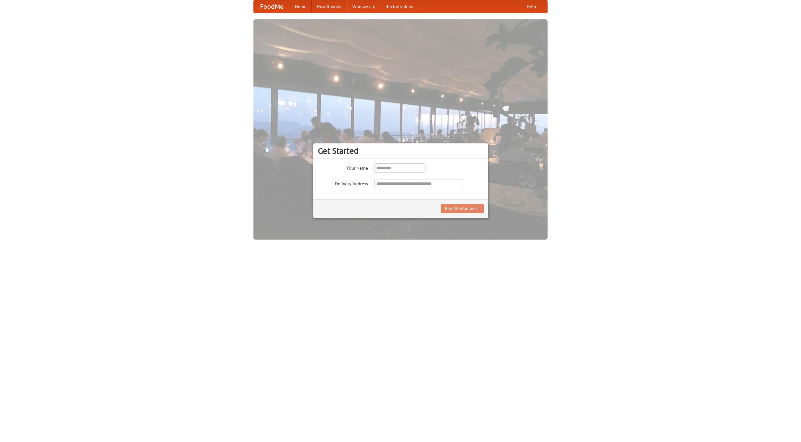  I want to click on a: Recipe videos, so click(399, 7).